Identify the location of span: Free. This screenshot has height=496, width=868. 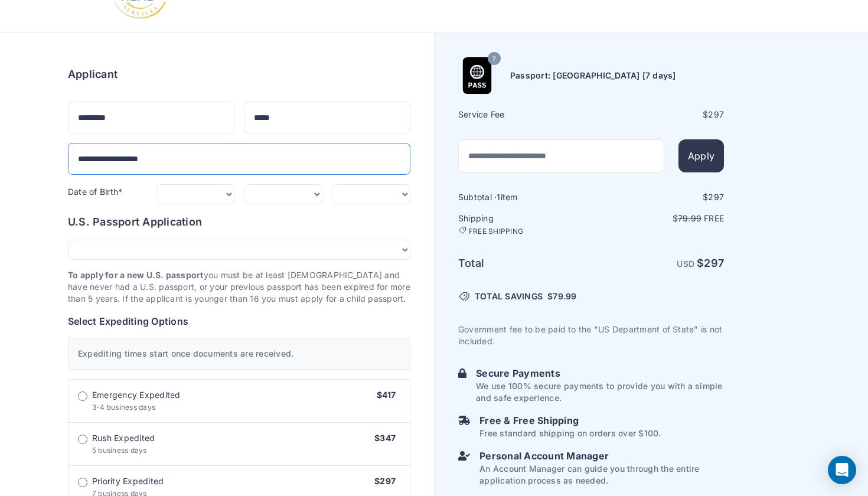
(714, 218).